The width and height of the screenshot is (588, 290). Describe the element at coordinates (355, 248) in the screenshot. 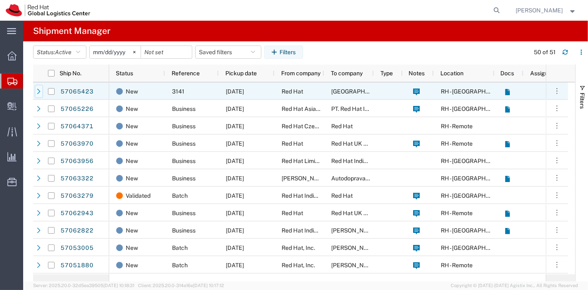

I see `span: ANNA FRANCIS` at that location.